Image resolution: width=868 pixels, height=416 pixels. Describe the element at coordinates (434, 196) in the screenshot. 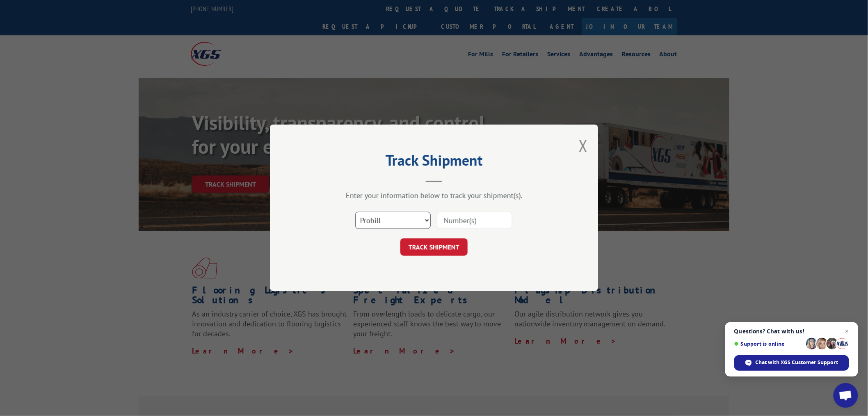

I see `div: Enter your information below to track your shipment(s).` at that location.